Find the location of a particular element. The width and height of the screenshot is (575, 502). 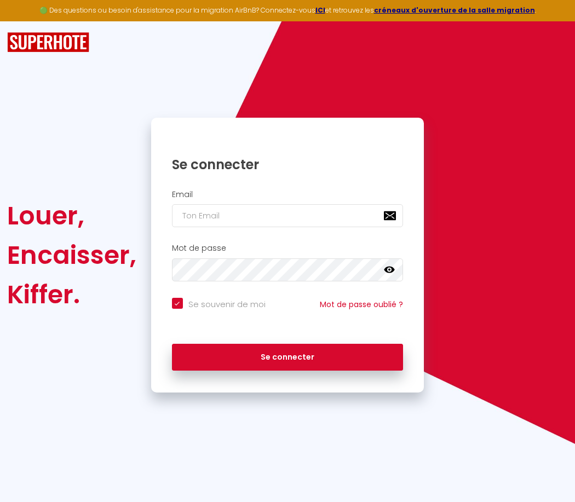

button: Se connecter is located at coordinates (287, 358).